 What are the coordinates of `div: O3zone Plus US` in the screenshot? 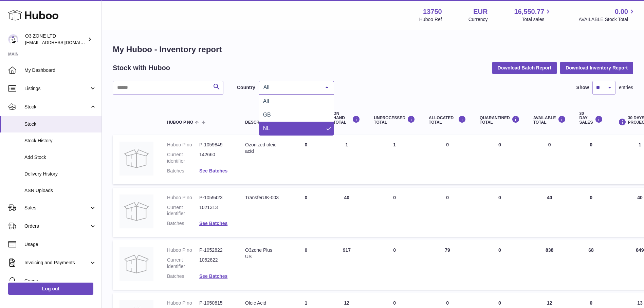 It's located at (262, 254).